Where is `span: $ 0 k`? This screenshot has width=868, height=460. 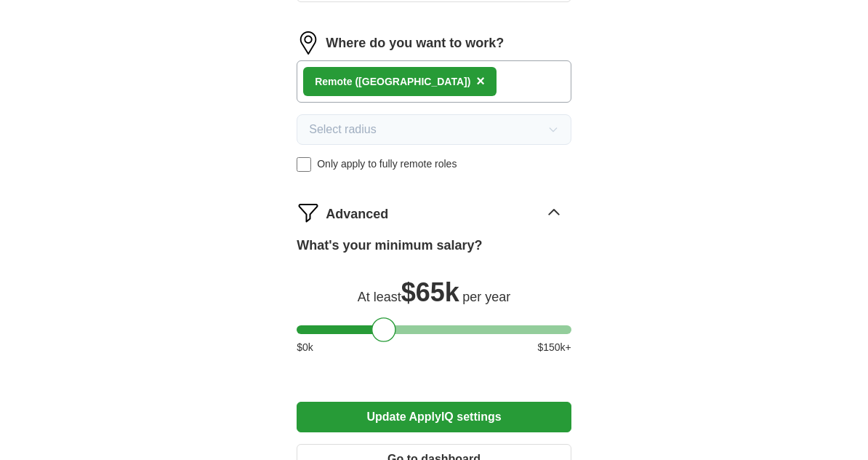
span: $ 0 k is located at coordinates (304, 348).